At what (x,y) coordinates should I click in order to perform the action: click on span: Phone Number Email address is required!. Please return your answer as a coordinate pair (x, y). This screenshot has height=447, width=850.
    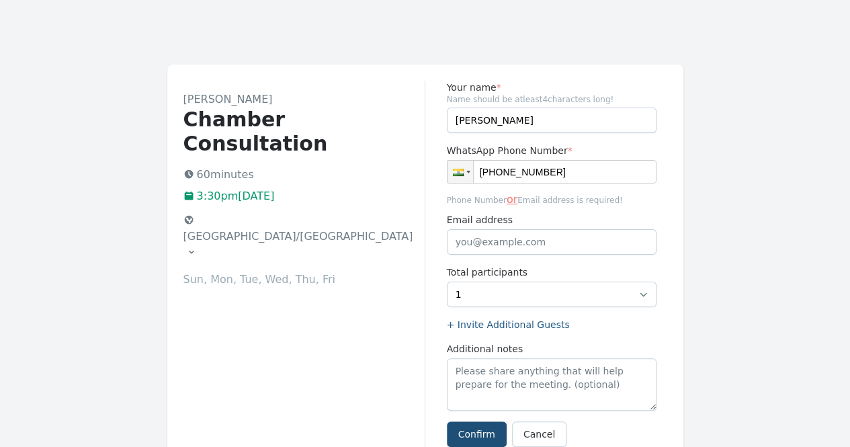
    Looking at the image, I should click on (551, 200).